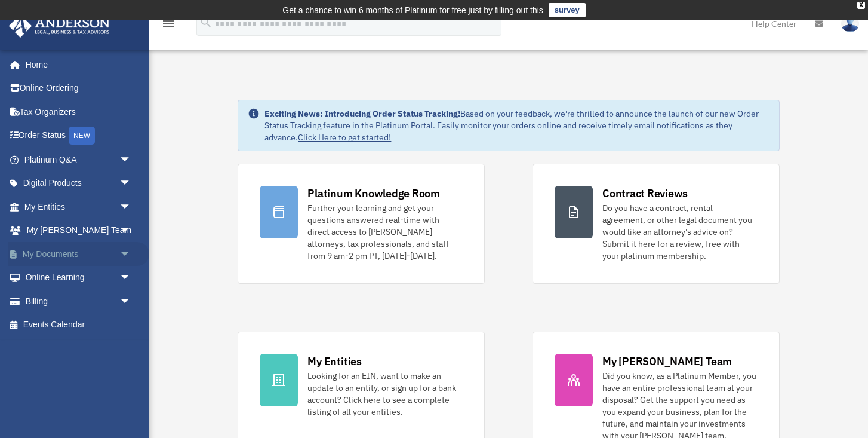 The width and height of the screenshot is (868, 438). What do you see at coordinates (385, 393) in the screenshot?
I see `div: Looking for an EIN, want to make an update to an entity, or sign up for a bank account? Click her...` at bounding box center [385, 393].